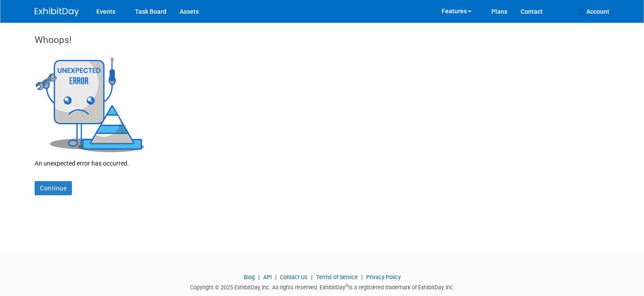  What do you see at coordinates (249, 277) in the screenshot?
I see `a: Blog` at bounding box center [249, 277].